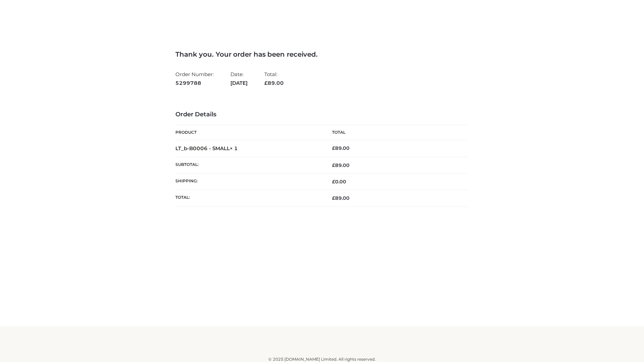  I want to click on li: Date:, so click(239, 78).